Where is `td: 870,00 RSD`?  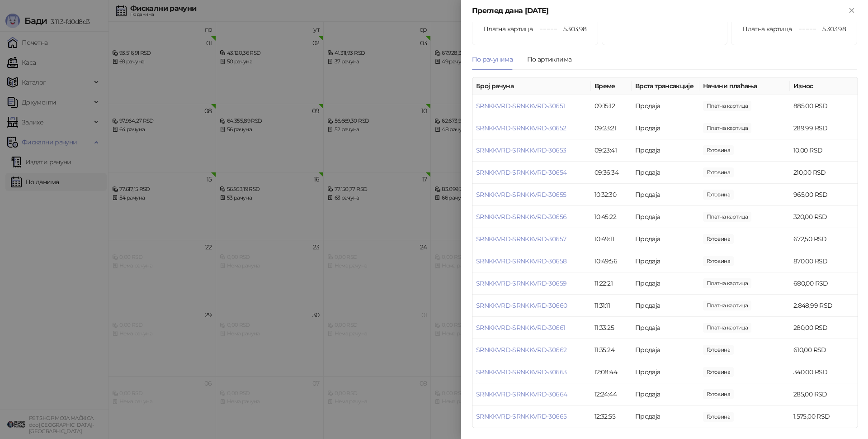 td: 870,00 RSD is located at coordinates (824, 261).